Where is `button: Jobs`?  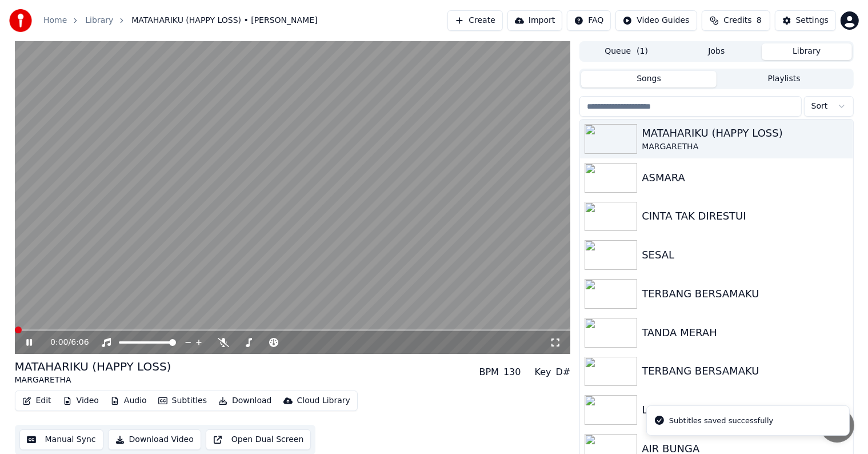
button: Jobs is located at coordinates (716, 52).